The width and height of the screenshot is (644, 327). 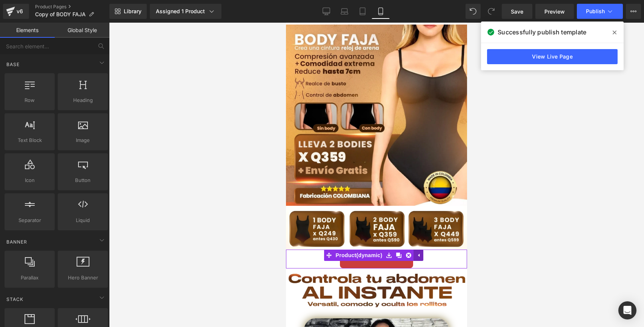 I want to click on span: Stack, so click(x=15, y=299).